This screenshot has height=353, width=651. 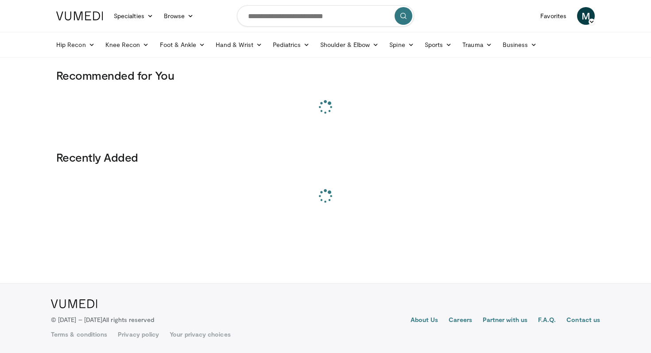 What do you see at coordinates (401, 45) in the screenshot?
I see `a: Spine` at bounding box center [401, 45].